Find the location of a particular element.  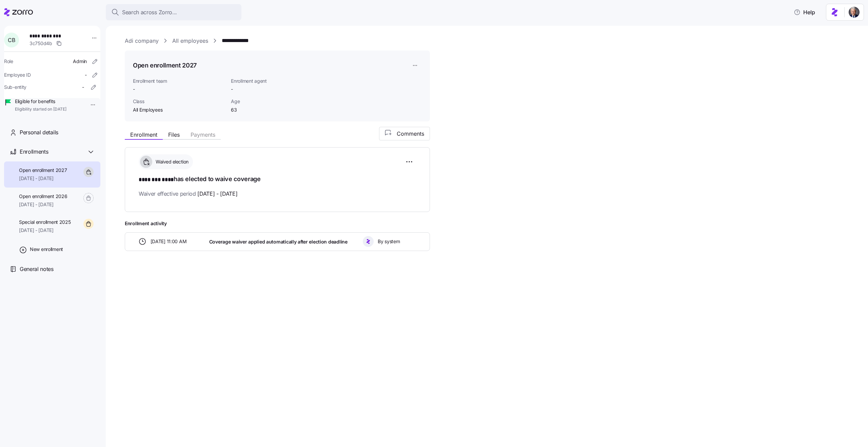

span: Age is located at coordinates (264, 101).